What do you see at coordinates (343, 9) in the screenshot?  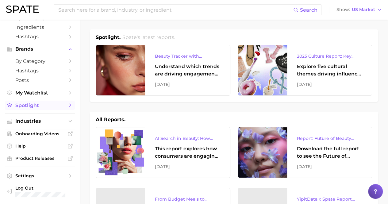 I see `span: Show` at bounding box center [343, 9].